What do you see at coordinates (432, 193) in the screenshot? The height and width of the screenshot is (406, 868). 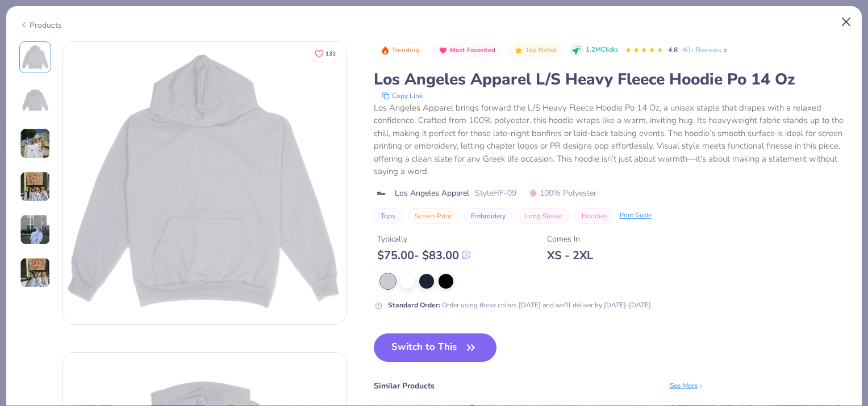 I see `span: Los Angeles Apparel` at bounding box center [432, 193].